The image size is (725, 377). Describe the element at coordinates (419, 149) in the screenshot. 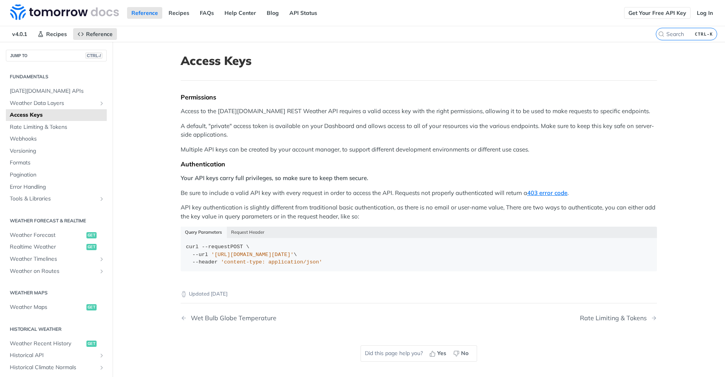

I see `p: Multiple API keys can be created by your account manager, to support different development enviro...` at that location.